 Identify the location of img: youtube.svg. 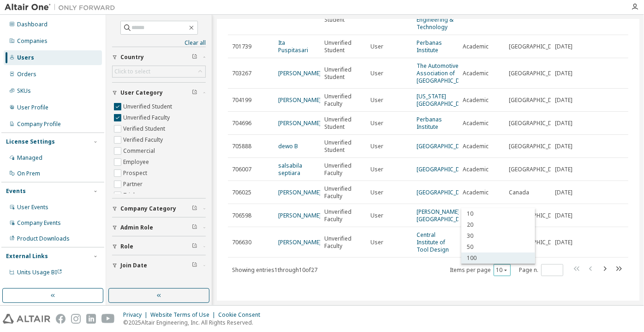
(108, 318).